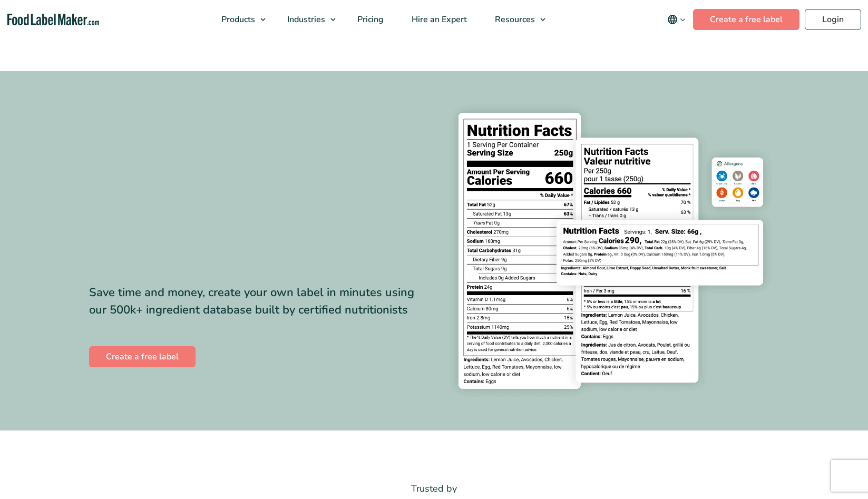 This screenshot has width=868, height=499. I want to click on span: Industries, so click(305, 19).